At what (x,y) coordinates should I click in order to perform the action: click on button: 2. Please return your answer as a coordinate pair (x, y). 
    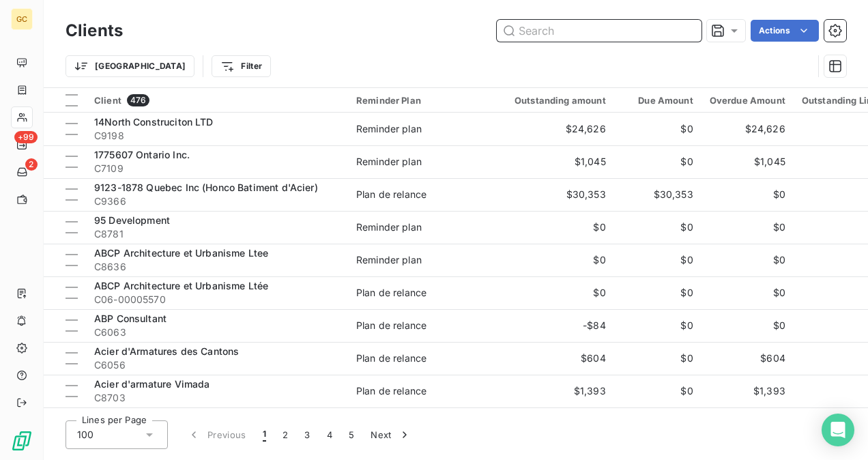
    Looking at the image, I should click on (285, 435).